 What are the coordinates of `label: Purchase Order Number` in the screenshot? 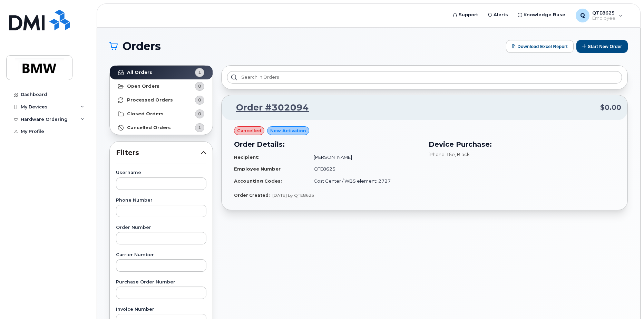 It's located at (161, 282).